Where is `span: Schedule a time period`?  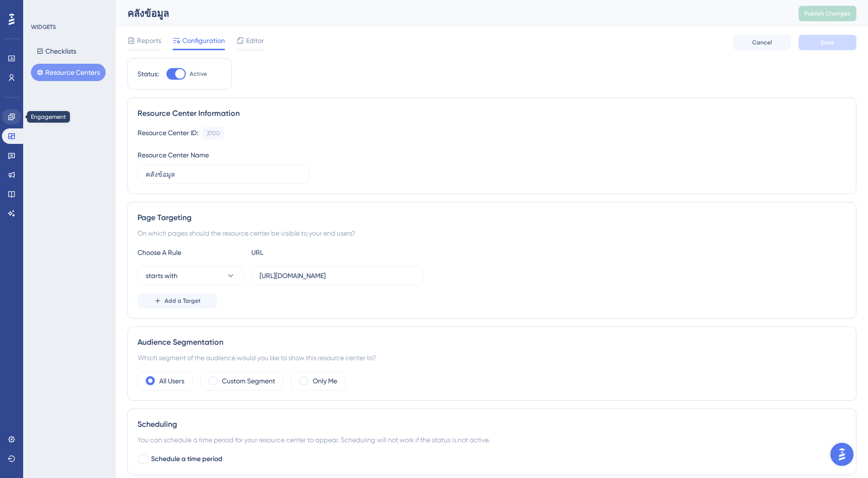
span: Schedule a time period is located at coordinates (187, 459).